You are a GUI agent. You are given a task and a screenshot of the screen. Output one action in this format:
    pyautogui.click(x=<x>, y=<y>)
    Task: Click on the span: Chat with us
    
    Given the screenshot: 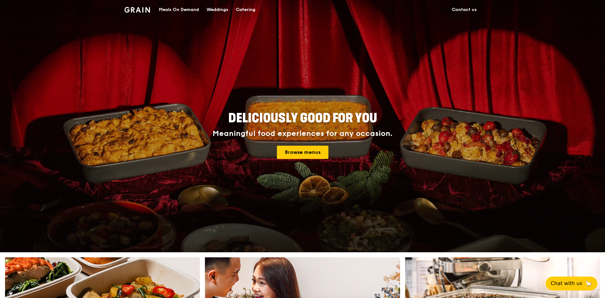 What is the action you would take?
    pyautogui.click(x=567, y=284)
    